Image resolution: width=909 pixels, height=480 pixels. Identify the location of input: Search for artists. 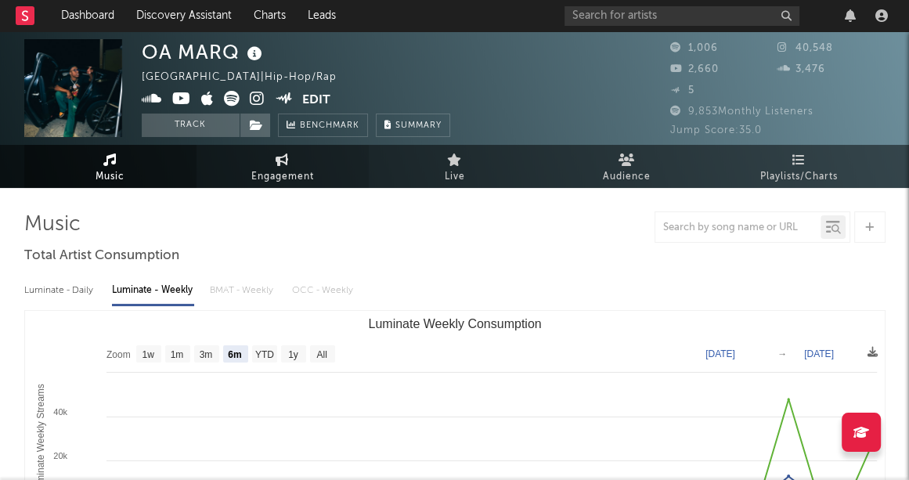
(682, 16).